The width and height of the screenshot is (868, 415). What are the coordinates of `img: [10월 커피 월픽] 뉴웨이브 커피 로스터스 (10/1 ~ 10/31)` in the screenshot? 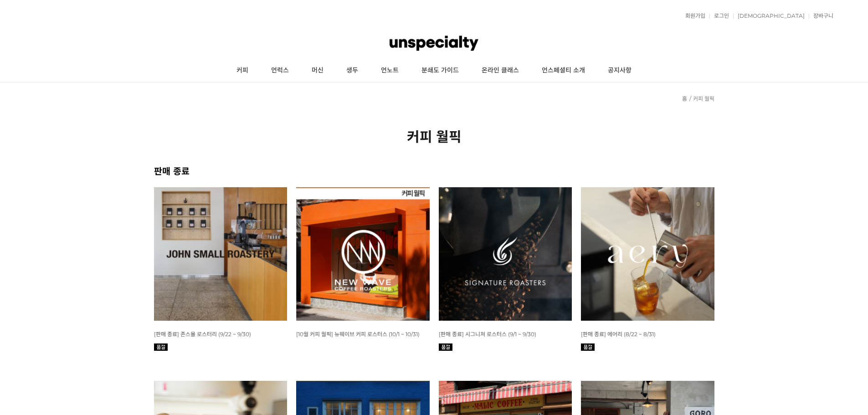 It's located at (363, 254).